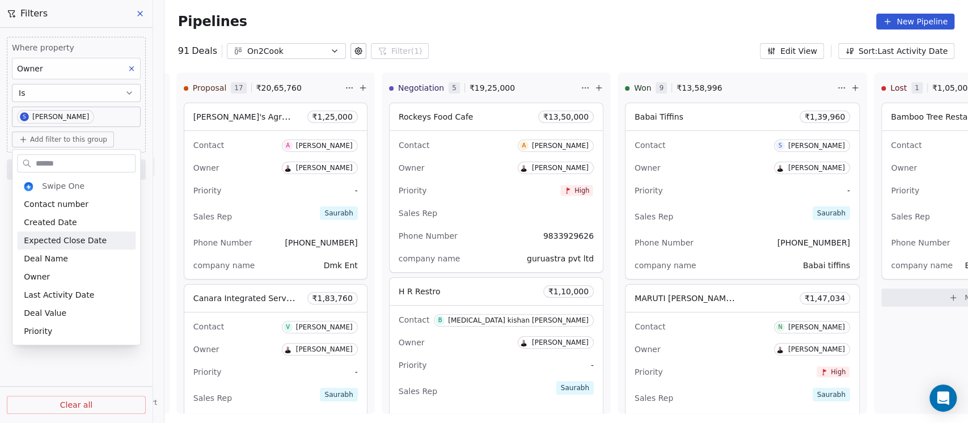 This screenshot has width=968, height=423. I want to click on span: Swipe One, so click(63, 186).